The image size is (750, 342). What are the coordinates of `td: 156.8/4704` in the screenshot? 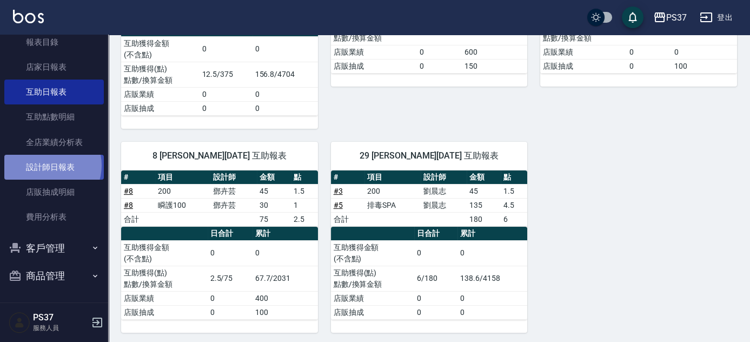 It's located at (285, 74).